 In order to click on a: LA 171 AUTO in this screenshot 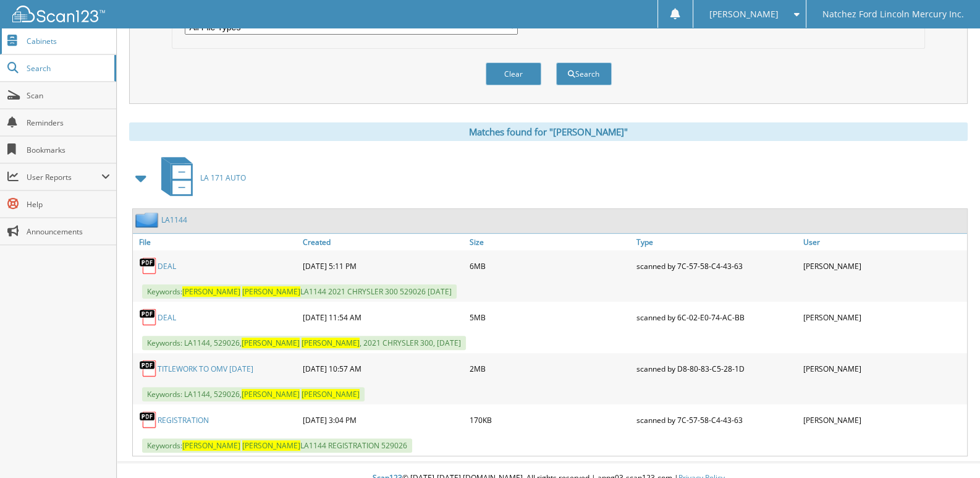, I will do `click(199, 177)`.